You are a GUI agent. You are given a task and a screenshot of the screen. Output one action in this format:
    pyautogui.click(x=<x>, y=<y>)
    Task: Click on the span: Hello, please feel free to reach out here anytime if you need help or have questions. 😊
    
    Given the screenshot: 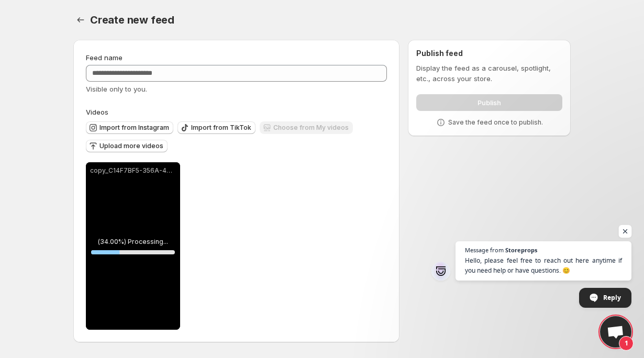 What is the action you would take?
    pyautogui.click(x=543, y=265)
    